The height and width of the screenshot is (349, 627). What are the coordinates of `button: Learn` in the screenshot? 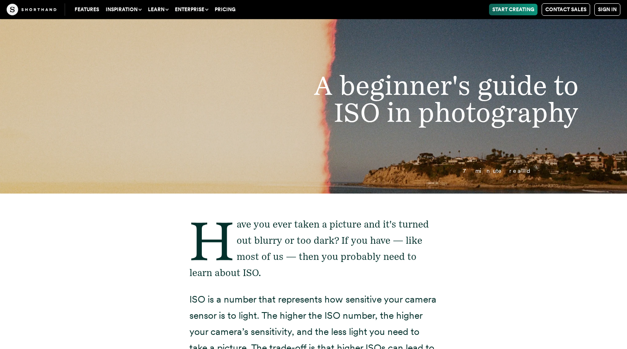 It's located at (158, 10).